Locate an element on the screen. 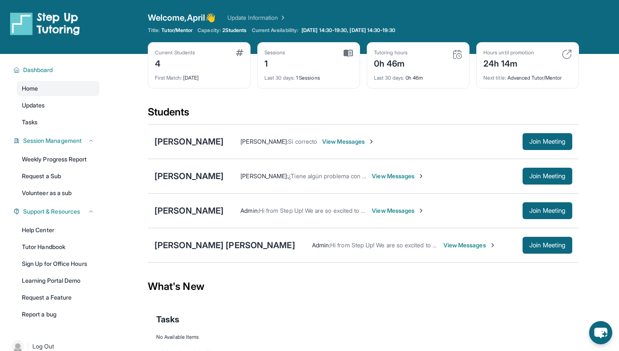 The width and height of the screenshot is (619, 351). a: Request a Feature is located at coordinates (58, 297).